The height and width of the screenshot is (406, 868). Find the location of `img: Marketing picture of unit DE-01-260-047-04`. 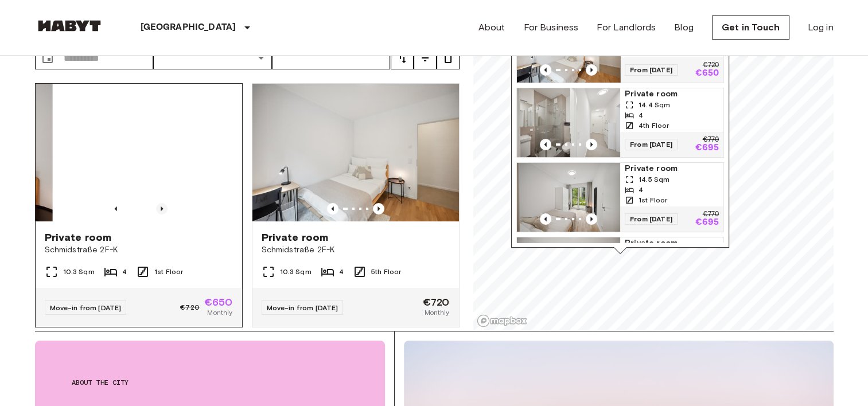

img: Marketing picture of unit DE-01-260-047-04 is located at coordinates (568, 123).